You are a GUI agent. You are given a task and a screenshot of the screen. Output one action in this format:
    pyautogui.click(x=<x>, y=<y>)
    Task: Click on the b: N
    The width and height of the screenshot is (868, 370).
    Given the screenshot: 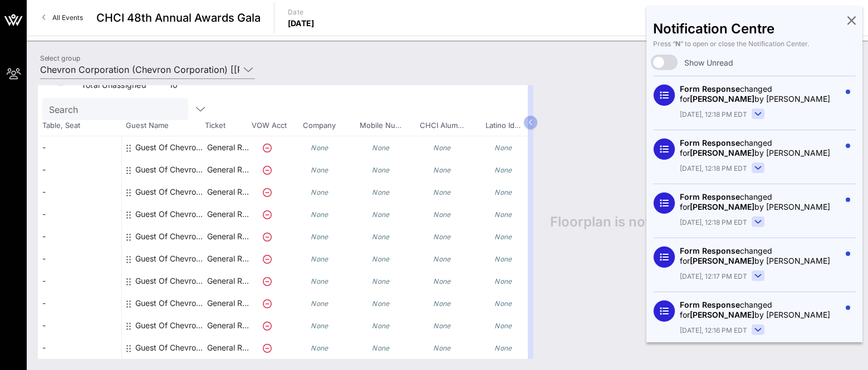 What is the action you would take?
    pyautogui.click(x=678, y=43)
    